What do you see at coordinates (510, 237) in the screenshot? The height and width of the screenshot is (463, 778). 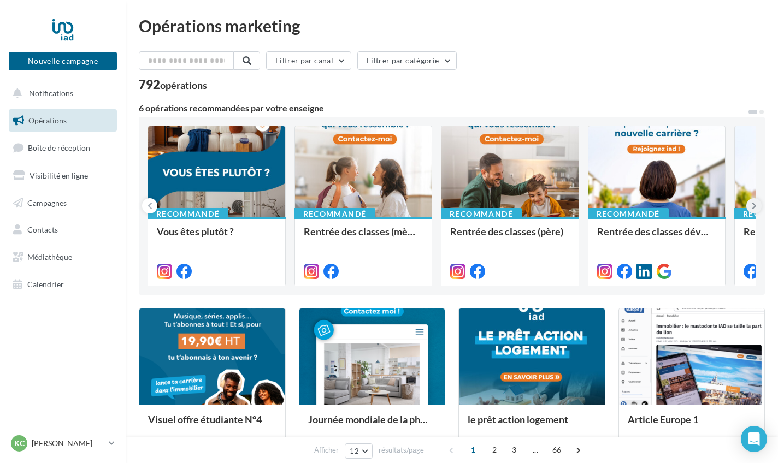 I see `div: Rentrée des classes (père)` at bounding box center [510, 237].